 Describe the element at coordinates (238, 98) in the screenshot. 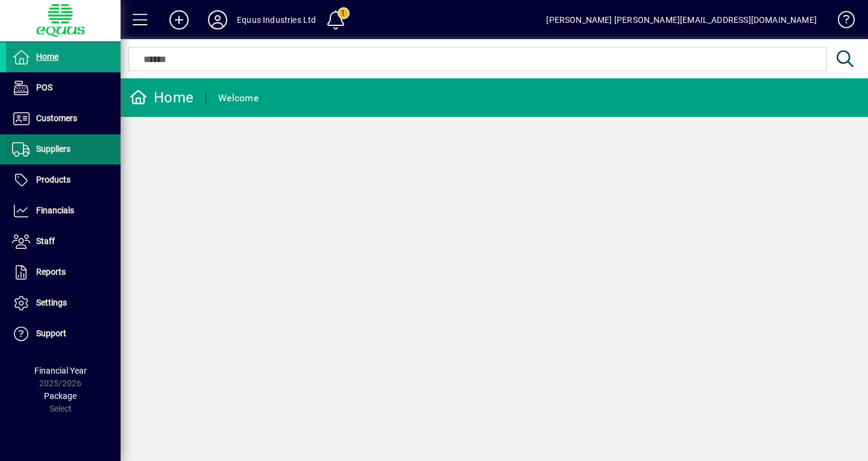

I see `div: Welcome` at that location.